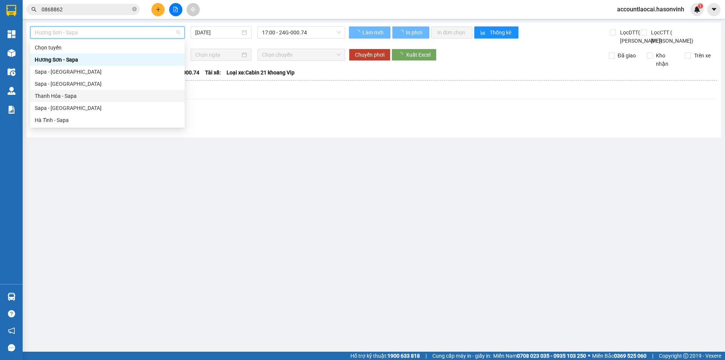  Describe the element at coordinates (619, 356) in the screenshot. I see `span: Miền Bắc` at that location.